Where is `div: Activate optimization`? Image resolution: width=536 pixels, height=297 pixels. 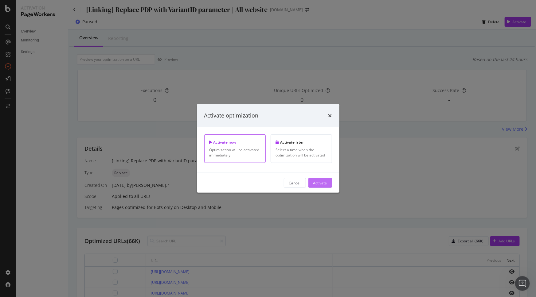
div: Activate optimization is located at coordinates (231, 116).